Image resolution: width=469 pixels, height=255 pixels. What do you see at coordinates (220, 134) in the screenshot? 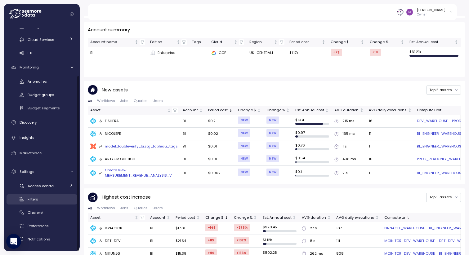
I see `td: $0.02` at bounding box center [220, 134].